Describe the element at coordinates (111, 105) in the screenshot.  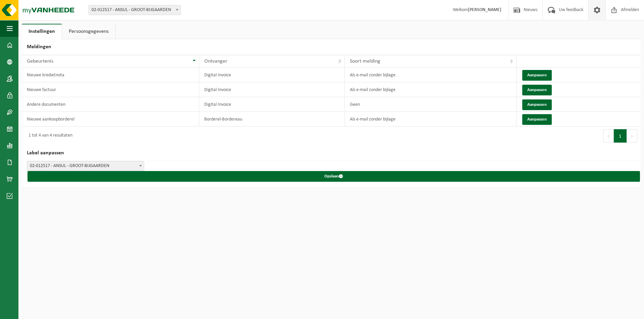
I see `td: Andere documenten` at that location.